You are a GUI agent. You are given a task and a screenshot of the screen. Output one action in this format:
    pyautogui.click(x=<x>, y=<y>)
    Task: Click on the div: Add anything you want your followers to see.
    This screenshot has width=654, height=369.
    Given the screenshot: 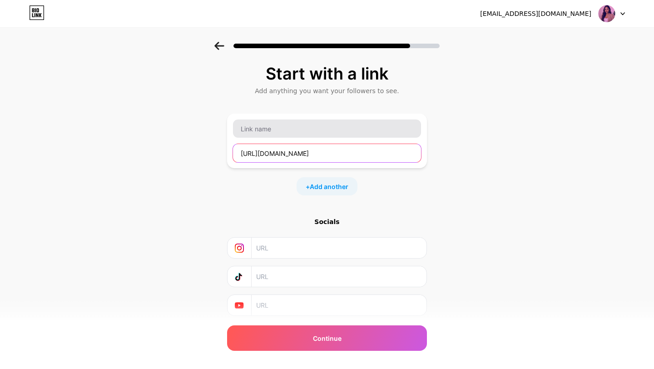 What is the action you would take?
    pyautogui.click(x=327, y=91)
    